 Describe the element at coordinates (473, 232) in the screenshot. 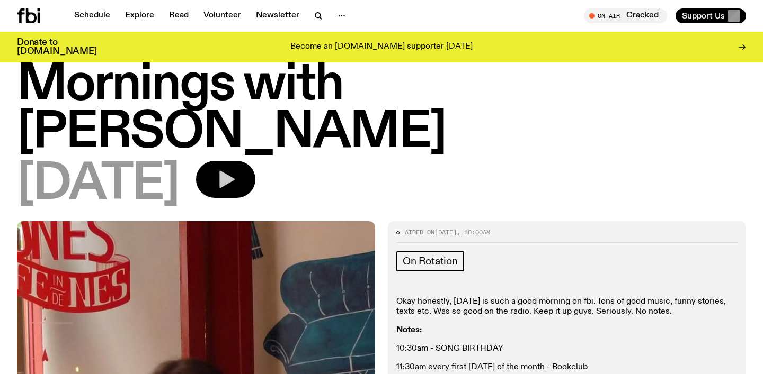

I see `span: , 10:00am` at that location.